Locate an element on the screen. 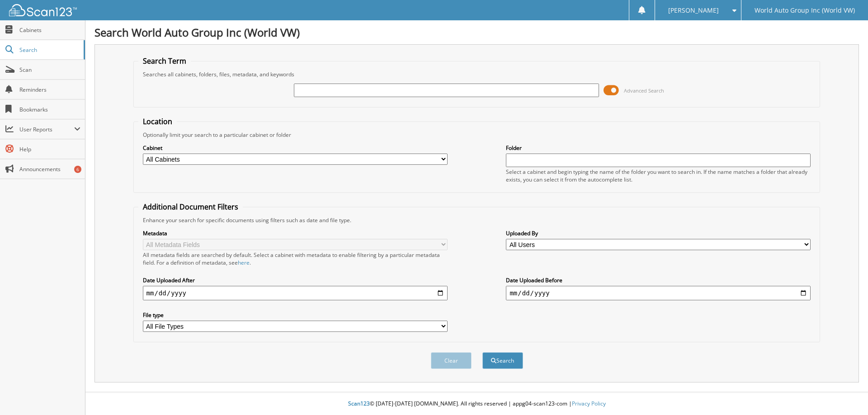 This screenshot has height=415, width=868. input: start is located at coordinates (295, 293).